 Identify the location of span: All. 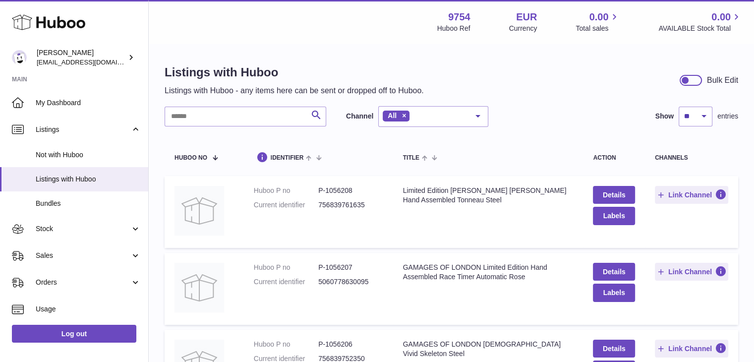
(392, 115).